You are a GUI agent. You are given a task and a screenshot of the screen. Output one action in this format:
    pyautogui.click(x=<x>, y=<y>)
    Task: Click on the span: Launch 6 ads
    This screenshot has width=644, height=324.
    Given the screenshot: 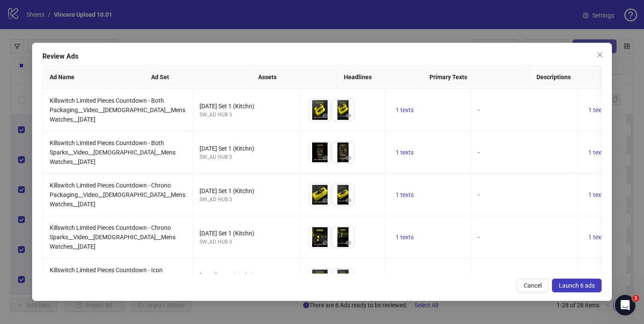 What is the action you would take?
    pyautogui.click(x=577, y=285)
    